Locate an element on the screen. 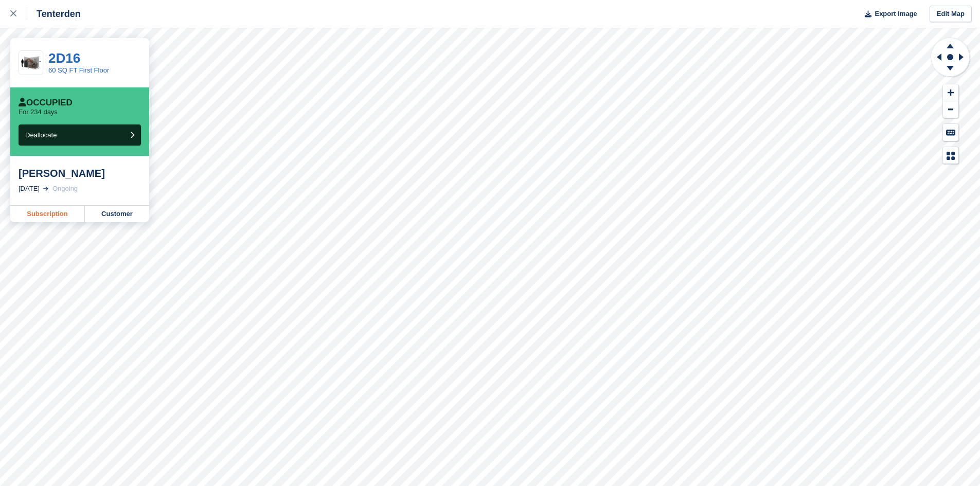 The width and height of the screenshot is (980, 486). a: 60 SQ FT First Floor is located at coordinates (79, 70).